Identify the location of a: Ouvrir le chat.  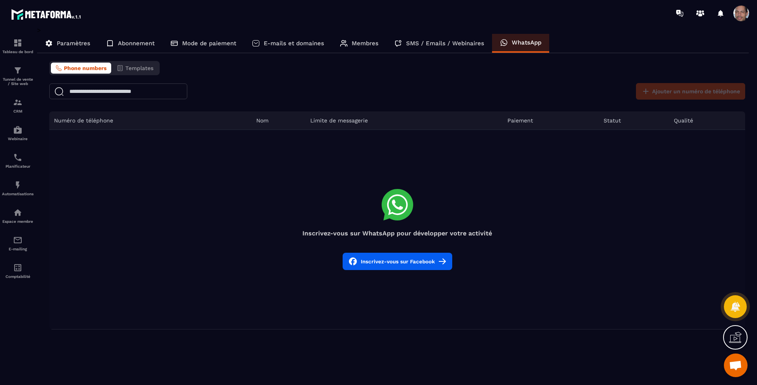
(735, 366).